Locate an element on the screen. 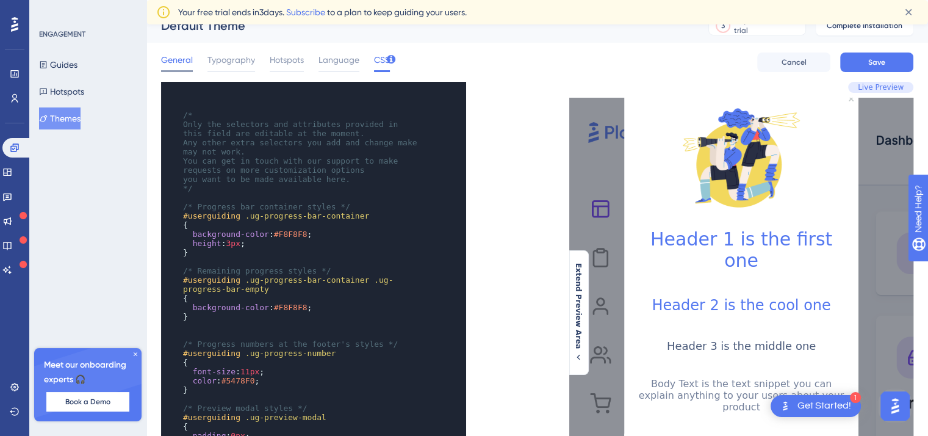 Image resolution: width=928 pixels, height=436 pixels. span: 3px is located at coordinates (232, 243).